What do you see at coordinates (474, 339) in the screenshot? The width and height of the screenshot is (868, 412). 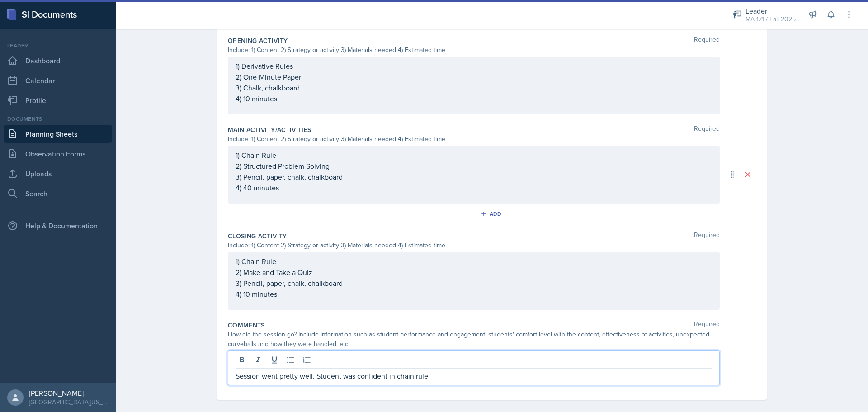 I see `div: How did the session go? Include information such as student performance and engagement, students'...` at bounding box center [474, 339].